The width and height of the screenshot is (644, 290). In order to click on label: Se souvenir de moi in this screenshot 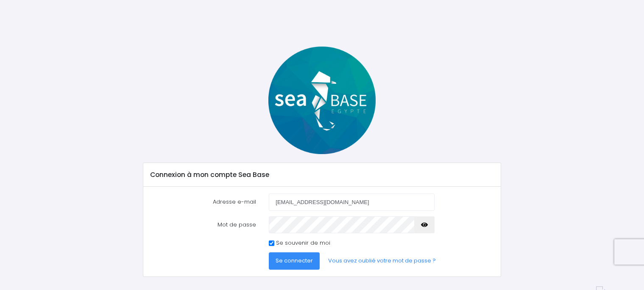, I will do `click(303, 243)`.